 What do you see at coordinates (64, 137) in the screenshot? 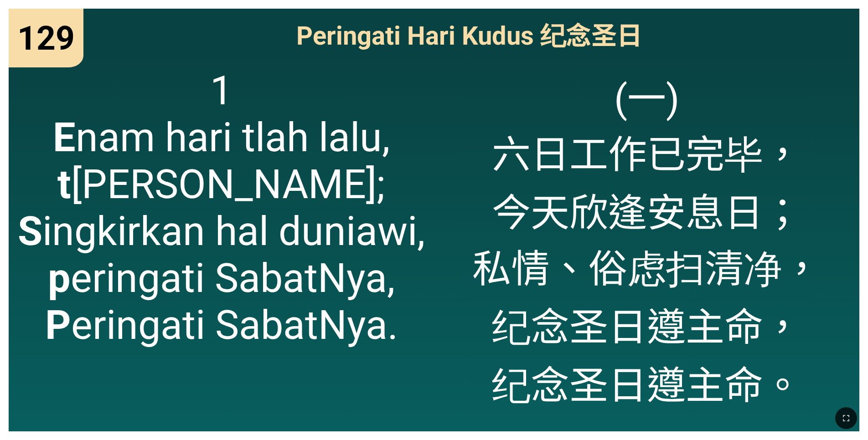
I see `b: E` at bounding box center [64, 137].